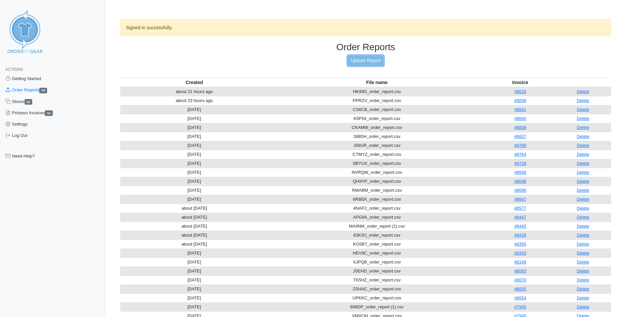 This screenshot has width=630, height=317. I want to click on a: #8083, so click(520, 271).